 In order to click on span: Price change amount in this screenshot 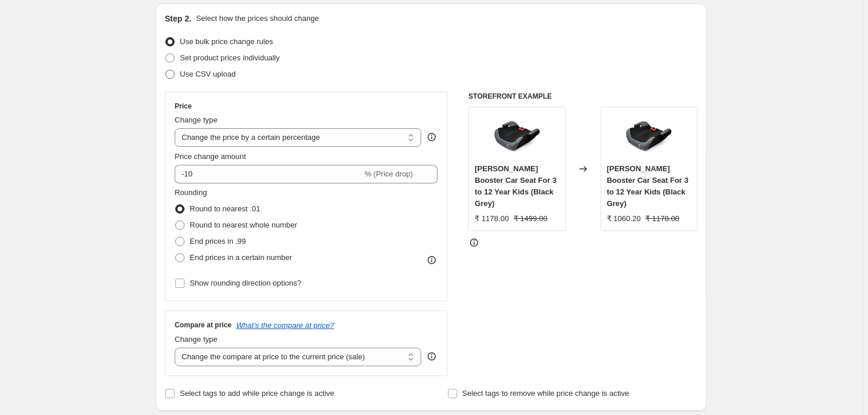, I will do `click(210, 156)`.